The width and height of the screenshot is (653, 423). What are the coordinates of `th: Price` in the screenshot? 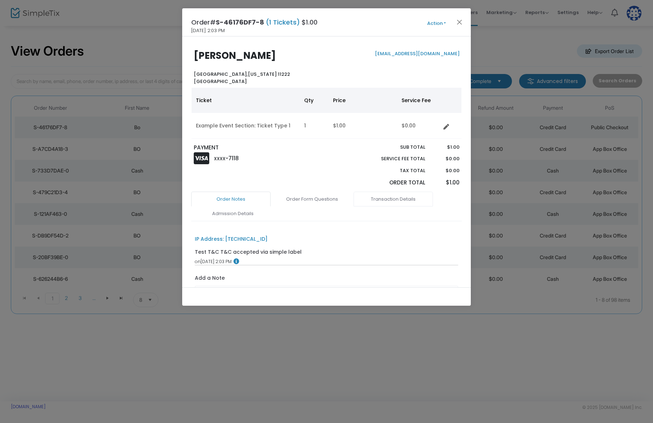 It's located at (363, 100).